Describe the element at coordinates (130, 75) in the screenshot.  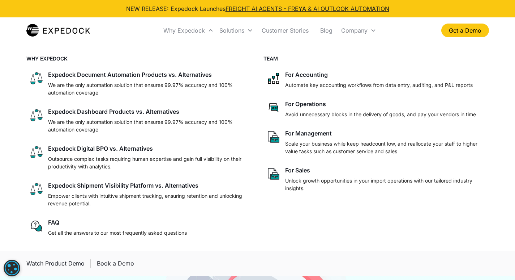
I see `div: Expedock Document Automation Products vs. Alternatives` at that location.